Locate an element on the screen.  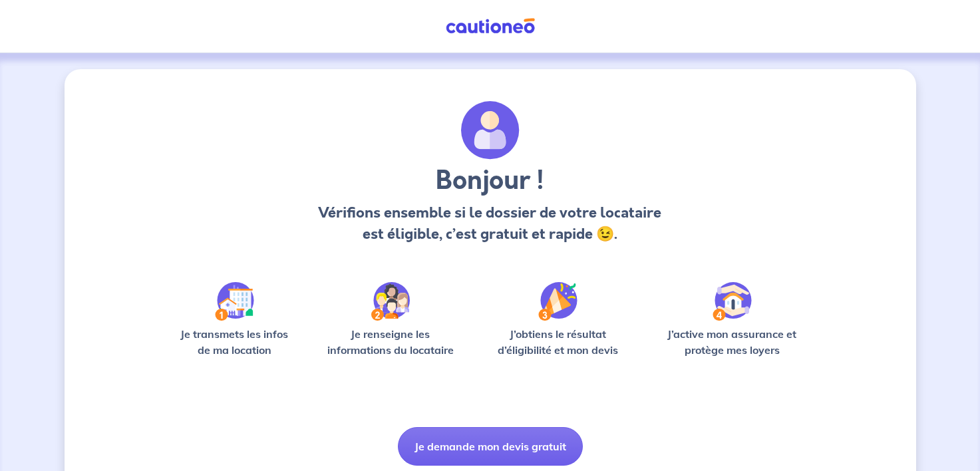
p: Je transmets les infos de ma location is located at coordinates (234, 342).